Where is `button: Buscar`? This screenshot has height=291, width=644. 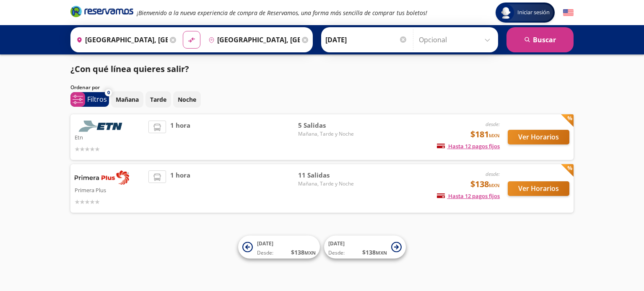 button: Buscar is located at coordinates (540, 40).